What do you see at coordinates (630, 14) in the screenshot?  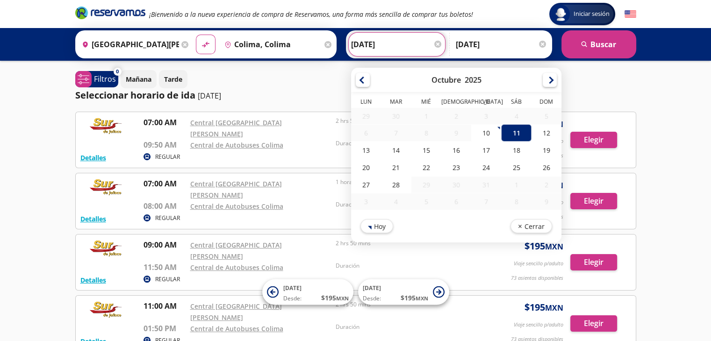 I see `button: English` at bounding box center [630, 14].